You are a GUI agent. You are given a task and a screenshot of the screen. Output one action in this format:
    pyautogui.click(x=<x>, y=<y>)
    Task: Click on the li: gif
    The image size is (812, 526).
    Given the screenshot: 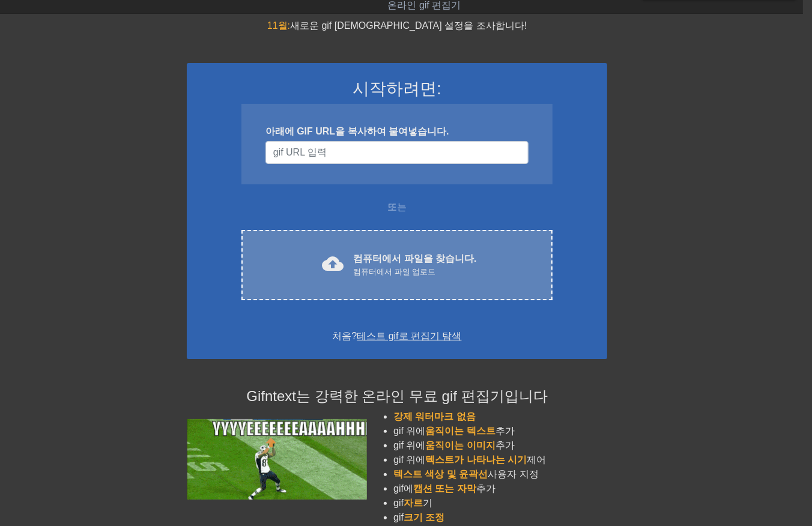 What is the action you would take?
    pyautogui.click(x=501, y=517)
    